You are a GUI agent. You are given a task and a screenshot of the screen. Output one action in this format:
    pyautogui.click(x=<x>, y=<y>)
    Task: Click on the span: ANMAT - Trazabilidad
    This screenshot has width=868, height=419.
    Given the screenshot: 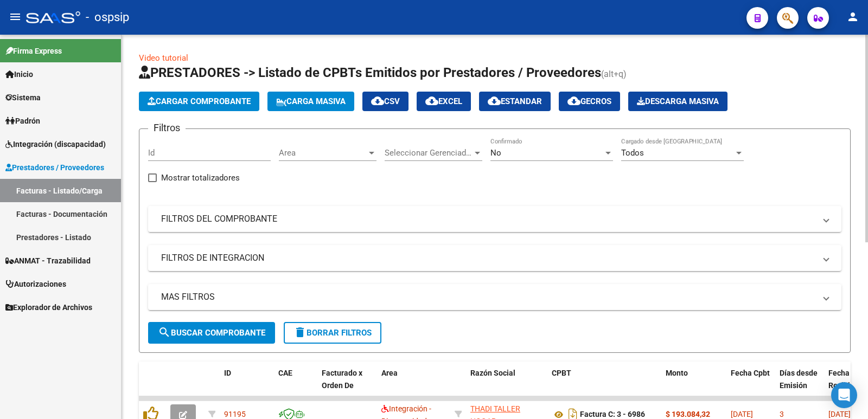 What is the action you would take?
    pyautogui.click(x=48, y=261)
    